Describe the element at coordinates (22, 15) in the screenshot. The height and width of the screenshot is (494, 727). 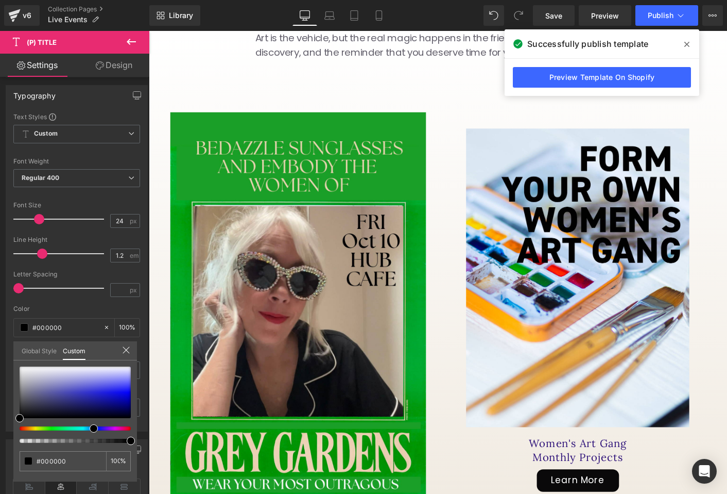
I see `a: v6` at that location.